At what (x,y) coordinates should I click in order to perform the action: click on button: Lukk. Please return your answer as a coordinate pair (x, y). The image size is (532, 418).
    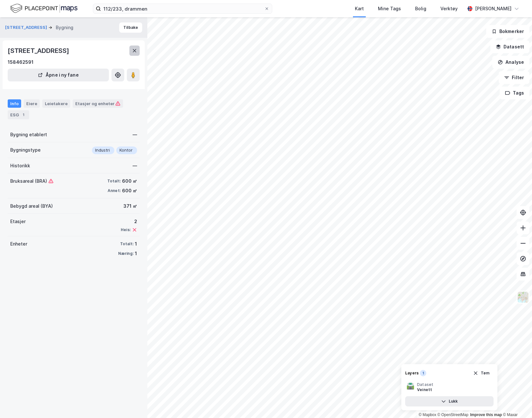
    Looking at the image, I should click on (450, 401).